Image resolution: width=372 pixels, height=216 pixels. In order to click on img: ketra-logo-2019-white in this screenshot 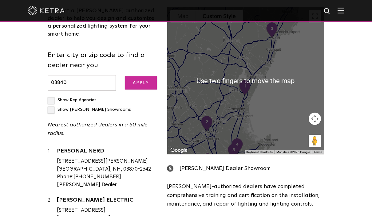, I will do `click(46, 11)`.